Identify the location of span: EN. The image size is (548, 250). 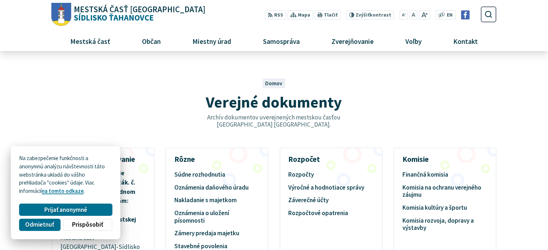
(450, 15).